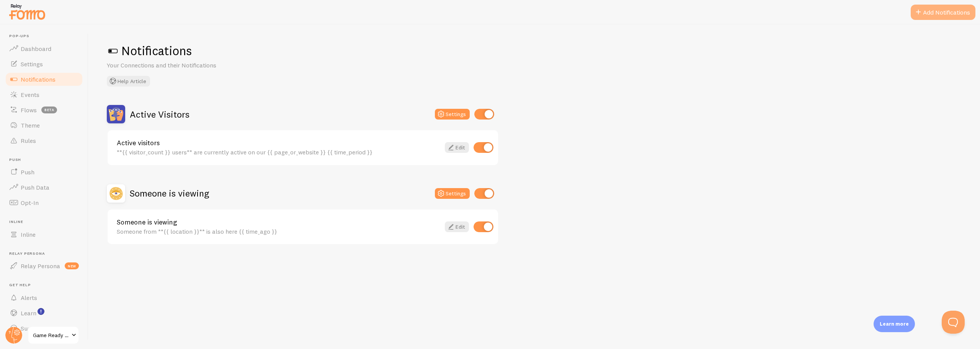  Describe the element at coordinates (44, 329) in the screenshot. I see `a: Support` at that location.